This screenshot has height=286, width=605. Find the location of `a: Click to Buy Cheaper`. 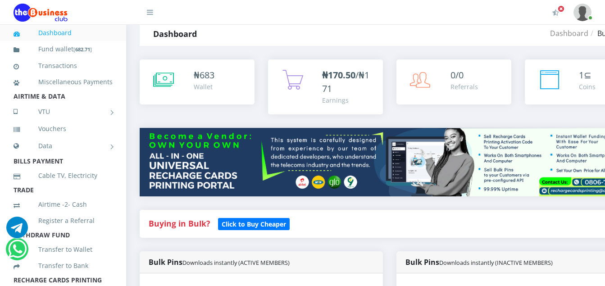

a: Click to Buy Cheaper is located at coordinates (254, 224).